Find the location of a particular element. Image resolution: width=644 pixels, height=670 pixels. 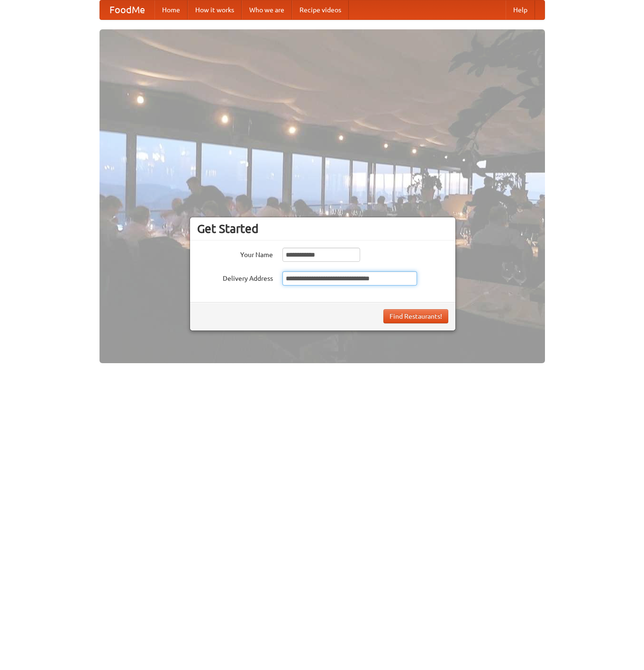

h3: Get Started is located at coordinates (323, 229).